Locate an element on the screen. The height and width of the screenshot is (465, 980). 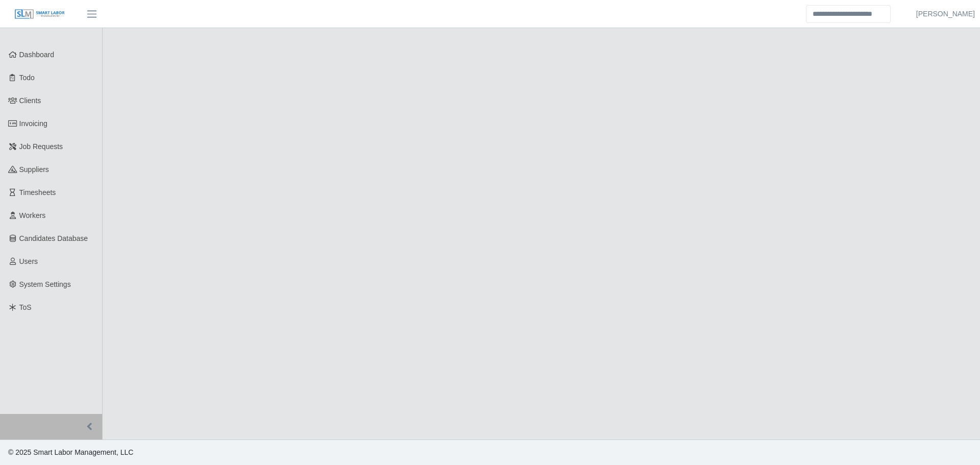
span: Dashboard is located at coordinates (37, 54).